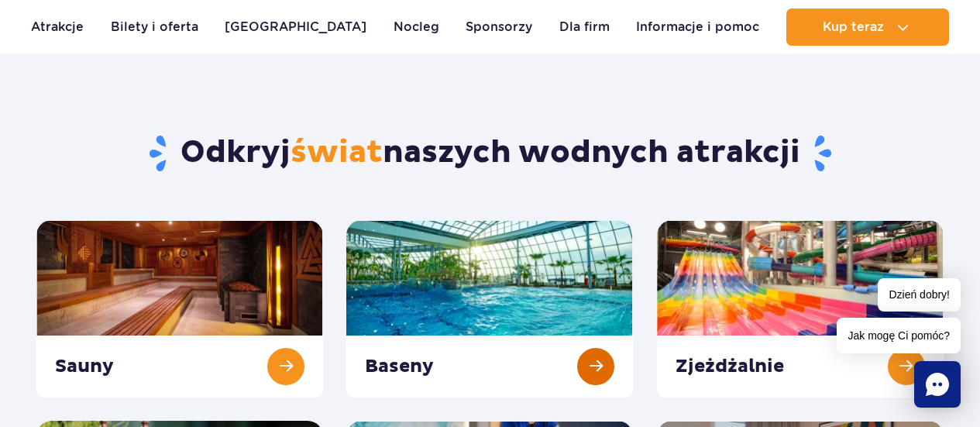 The height and width of the screenshot is (427, 980). Describe the element at coordinates (417, 27) in the screenshot. I see `a: Nocleg` at that location.